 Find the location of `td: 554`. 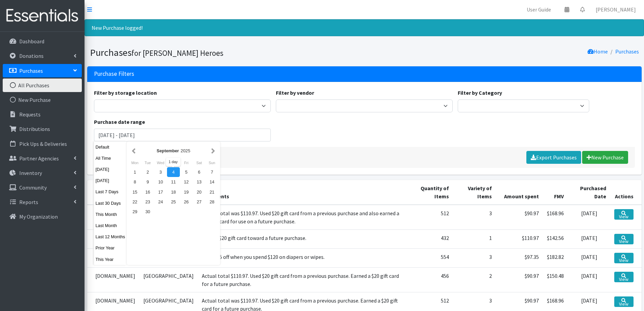

td: 554 is located at coordinates (431, 258).